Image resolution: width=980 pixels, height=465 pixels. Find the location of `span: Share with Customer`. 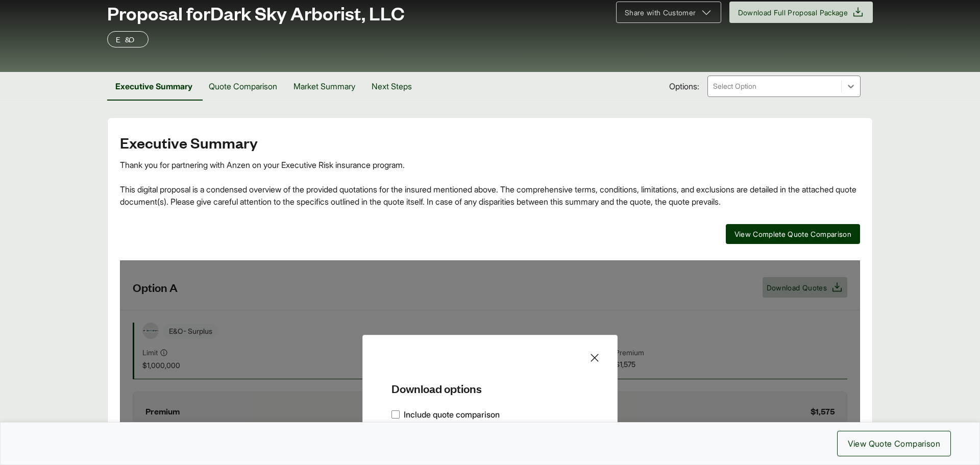

span: Share with Customer is located at coordinates (661, 13).